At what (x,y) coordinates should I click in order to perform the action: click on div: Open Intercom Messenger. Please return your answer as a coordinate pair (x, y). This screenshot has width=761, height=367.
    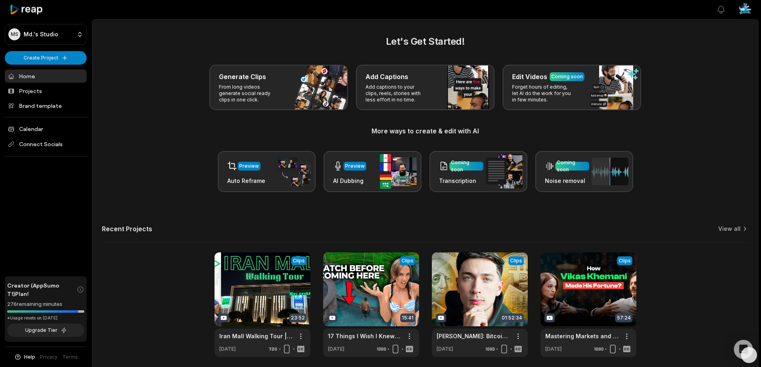
    Looking at the image, I should click on (744, 350).